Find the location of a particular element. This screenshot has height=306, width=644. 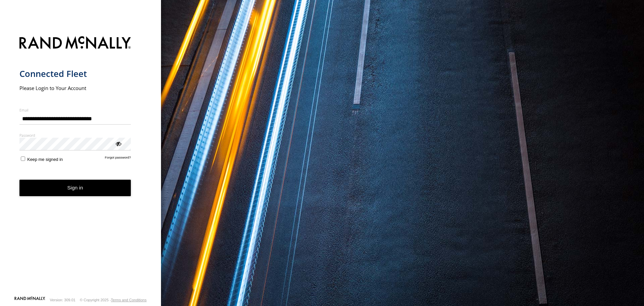

h1: Connected Fleet is located at coordinates (75, 74).